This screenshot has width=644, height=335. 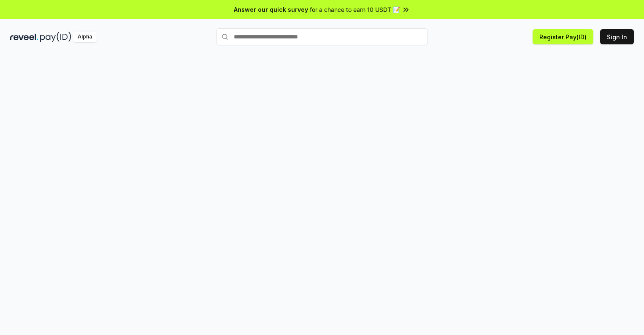 I want to click on div: Alpha, so click(x=85, y=37).